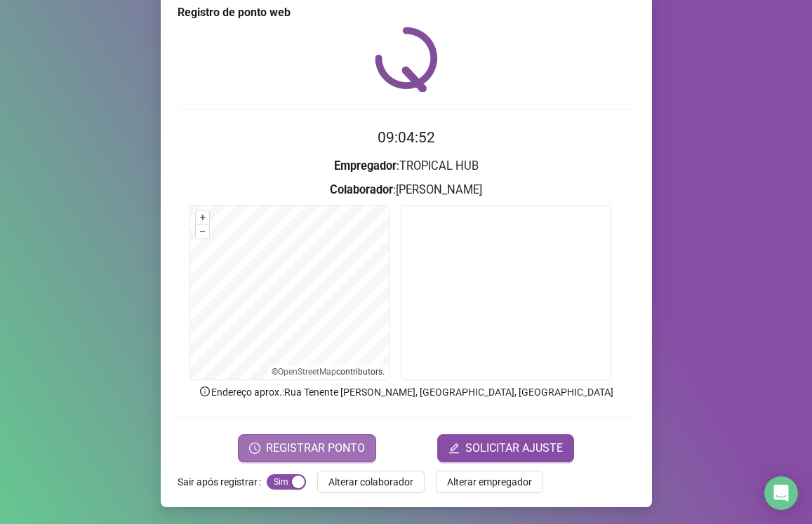 The image size is (812, 524). I want to click on strong: Colaborador, so click(361, 190).